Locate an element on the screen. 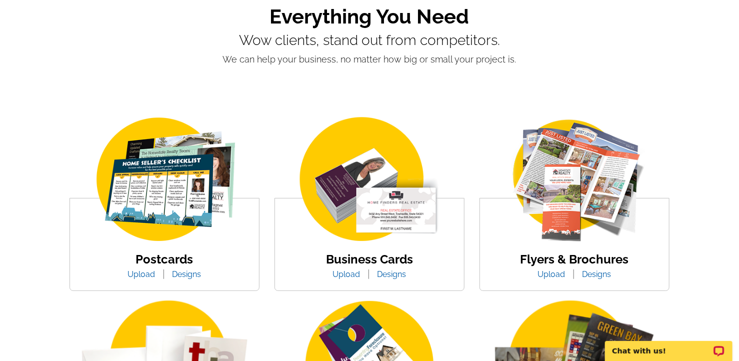 This screenshot has width=739, height=361. img: flyer-card.png is located at coordinates (575, 180).